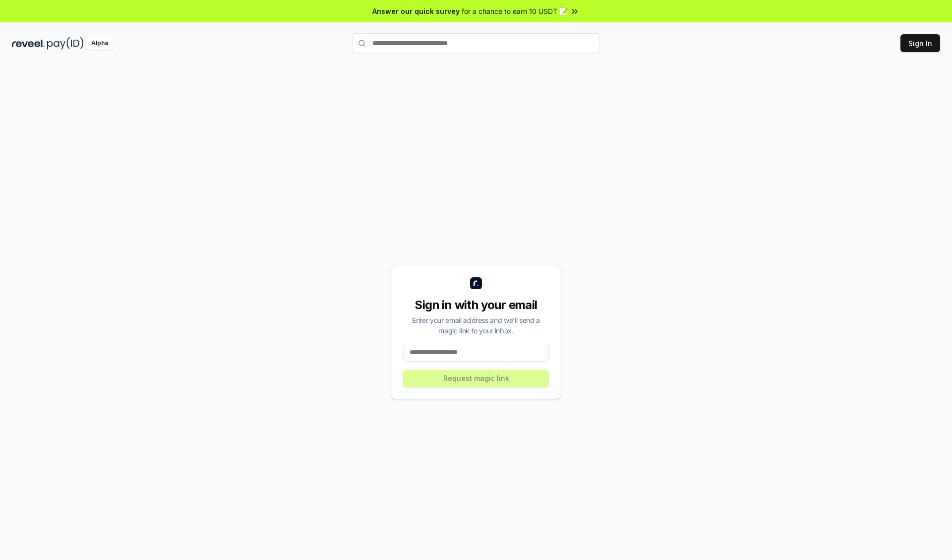  What do you see at coordinates (29, 43) in the screenshot?
I see `img: reveel_dark` at bounding box center [29, 43].